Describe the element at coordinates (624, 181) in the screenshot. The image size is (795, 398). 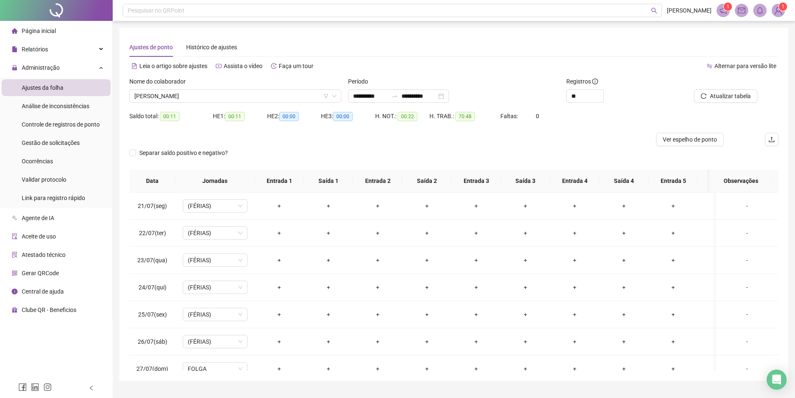
I see `th: Saída 4` at that location.